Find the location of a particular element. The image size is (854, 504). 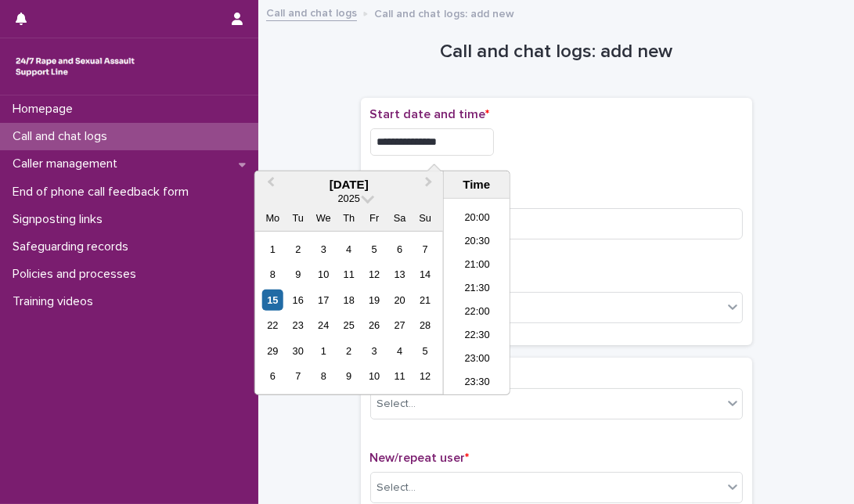

div: Choose Tuesday, 2 September 2025 is located at coordinates (297, 249).